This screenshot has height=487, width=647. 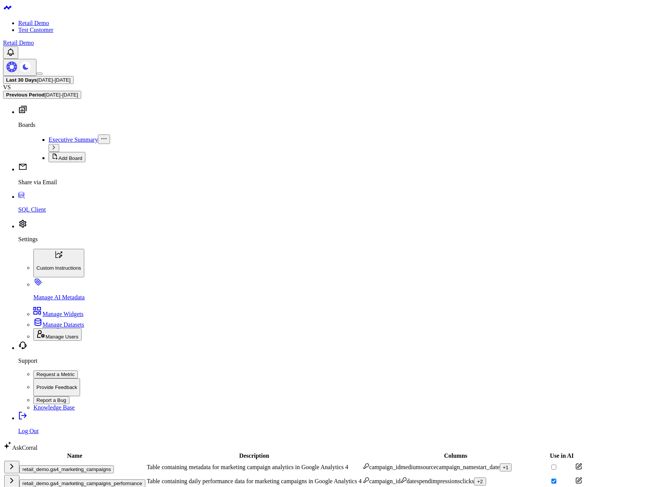 What do you see at coordinates (456, 467) in the screenshot?
I see `div: campaign_name` at bounding box center [456, 467].